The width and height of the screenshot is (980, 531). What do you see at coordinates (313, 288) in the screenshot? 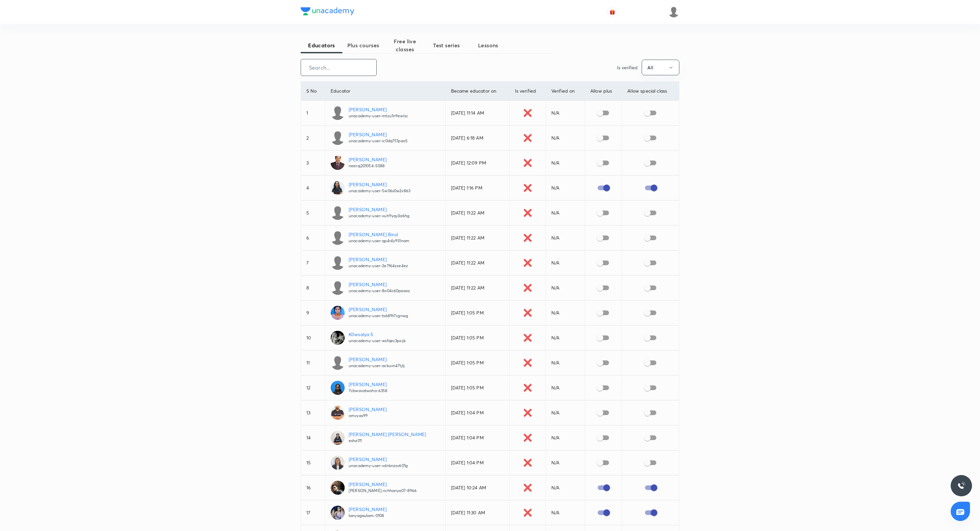
I see `td: 8` at bounding box center [313, 288].